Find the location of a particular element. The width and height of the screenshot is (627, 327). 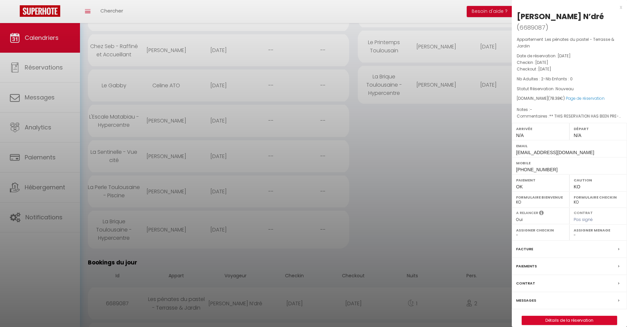

label: Caution is located at coordinates (598, 180).